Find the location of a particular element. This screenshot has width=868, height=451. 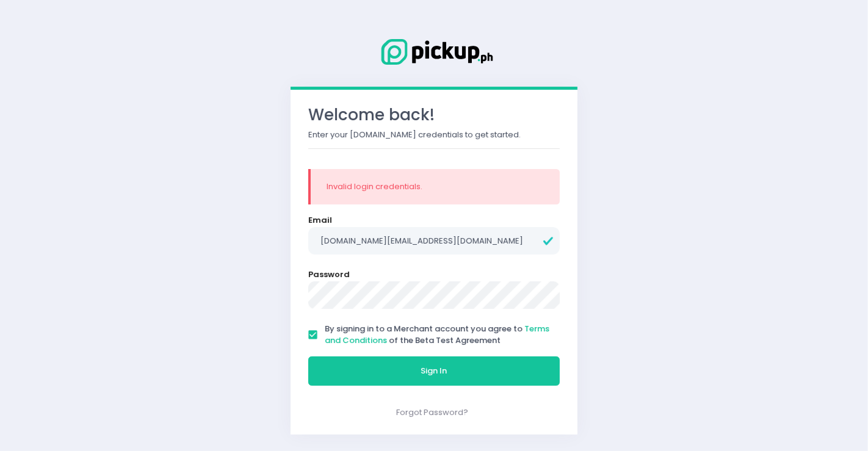

span: By signing in to a Merchant account you agree to of the Beta Test Agreement is located at coordinates (437, 335).